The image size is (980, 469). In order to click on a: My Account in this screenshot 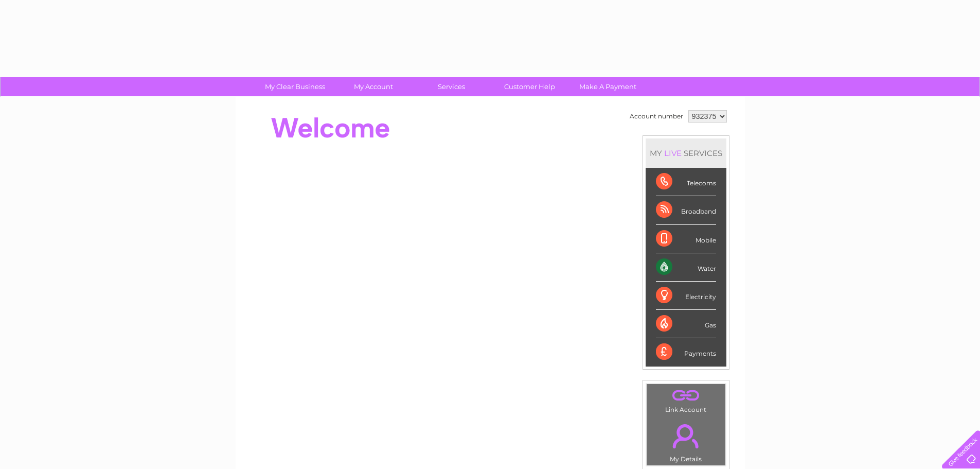, I will do `click(373, 87)`.